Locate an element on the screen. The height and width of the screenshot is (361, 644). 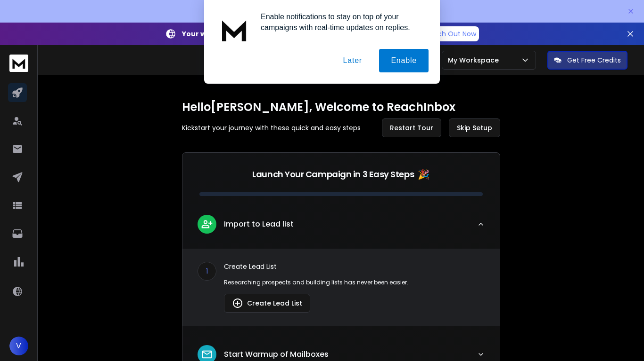
p: Start Warmup of Mailboxes is located at coordinates (276, 355).